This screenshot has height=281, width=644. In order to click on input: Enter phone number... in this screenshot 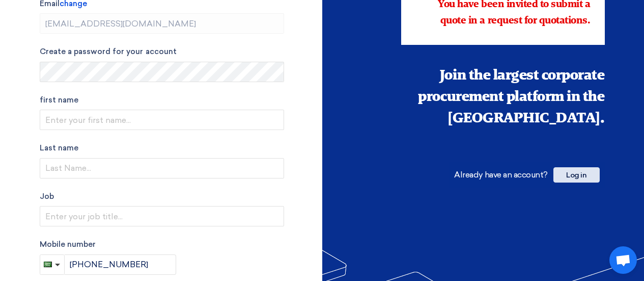, I will do `click(120, 265)`.